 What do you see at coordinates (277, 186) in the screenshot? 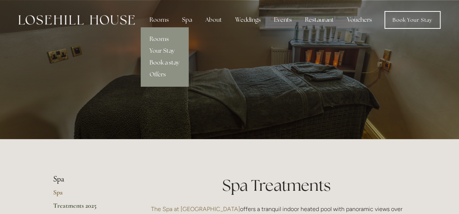
I see `h1: Spa Treatments` at bounding box center [277, 186].